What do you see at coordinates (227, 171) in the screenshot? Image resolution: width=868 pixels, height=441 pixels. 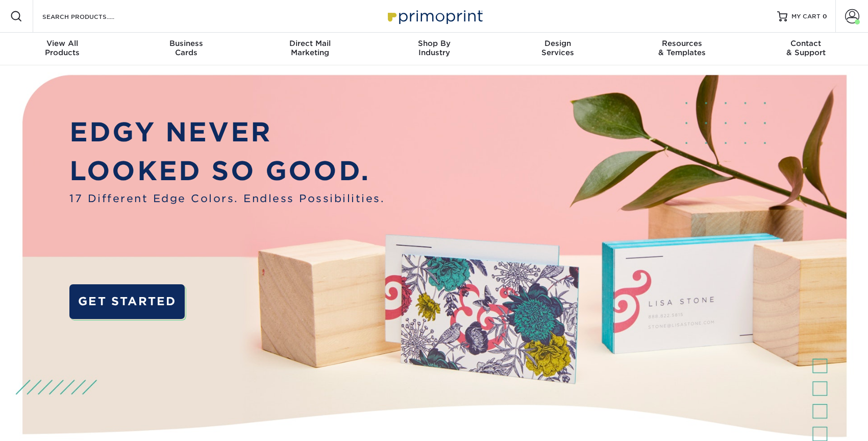 I see `p: LOOKED SO GOOD.` at bounding box center [227, 171].